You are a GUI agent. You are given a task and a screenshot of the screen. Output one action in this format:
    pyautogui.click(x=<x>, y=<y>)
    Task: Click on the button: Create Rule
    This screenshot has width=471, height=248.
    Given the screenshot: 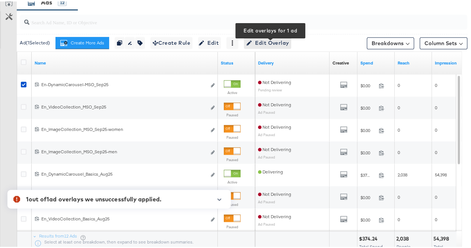 What is the action you would take?
    pyautogui.click(x=171, y=41)
    